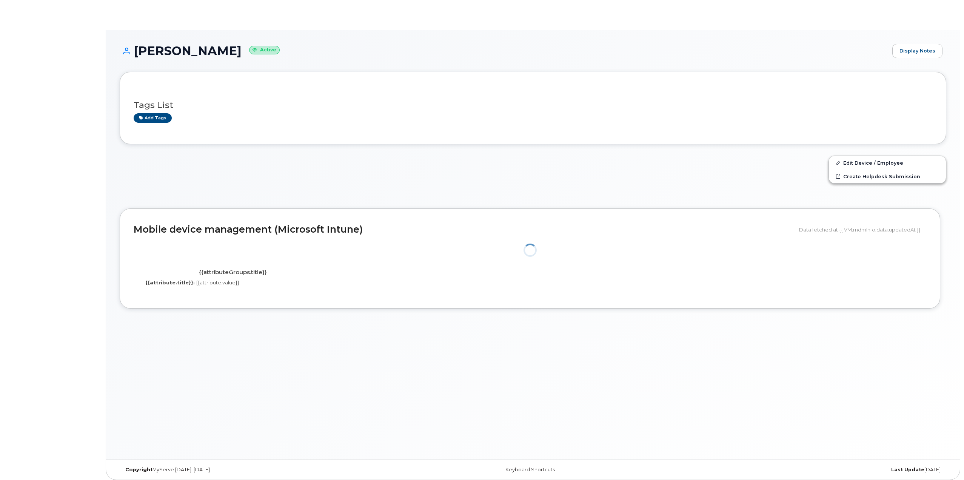 The width and height of the screenshot is (964, 480). I want to click on h3: Tags List, so click(533, 105).